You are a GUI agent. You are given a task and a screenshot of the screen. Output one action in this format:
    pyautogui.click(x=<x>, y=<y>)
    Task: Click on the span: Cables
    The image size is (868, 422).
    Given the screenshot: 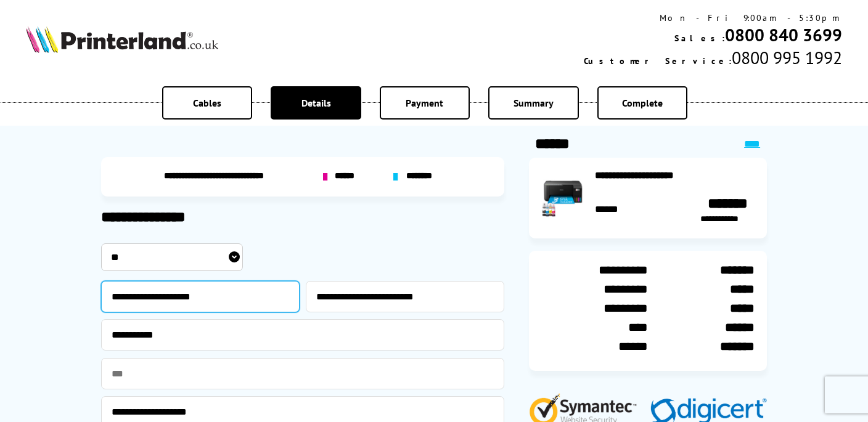 What is the action you would take?
    pyautogui.click(x=207, y=103)
    